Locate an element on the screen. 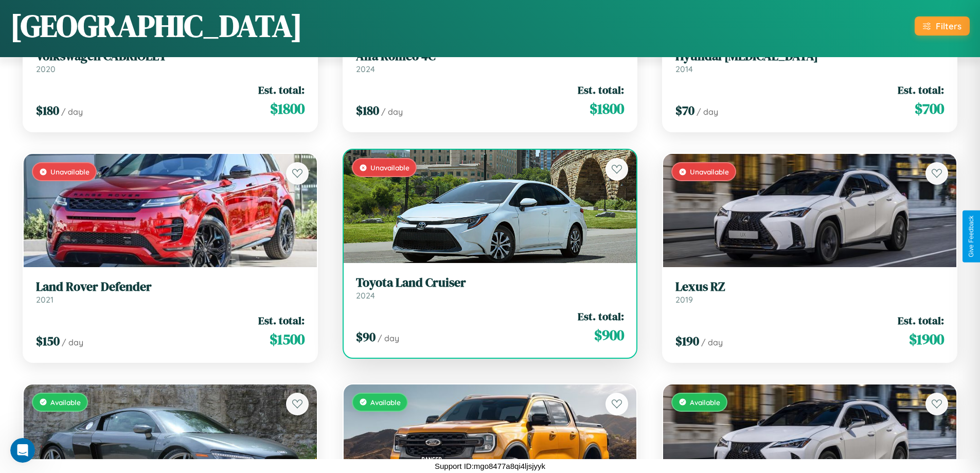  div: Give Feedback is located at coordinates (971, 236).